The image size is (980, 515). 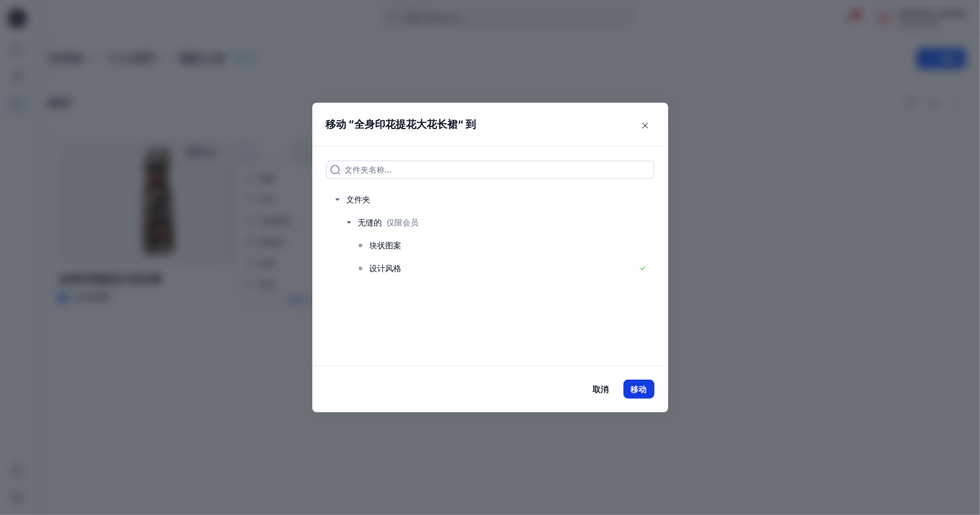 I want to click on font: 取消, so click(x=601, y=389).